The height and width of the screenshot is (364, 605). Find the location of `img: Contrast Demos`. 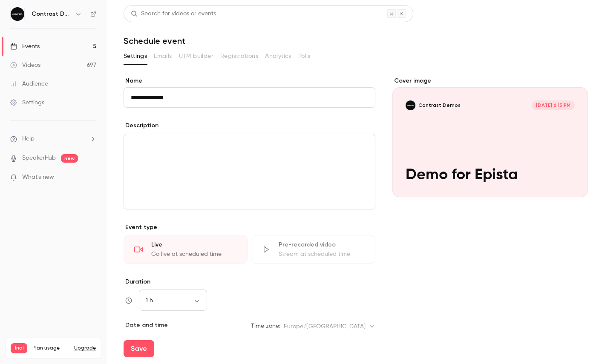

img: Contrast Demos is located at coordinates (17, 14).